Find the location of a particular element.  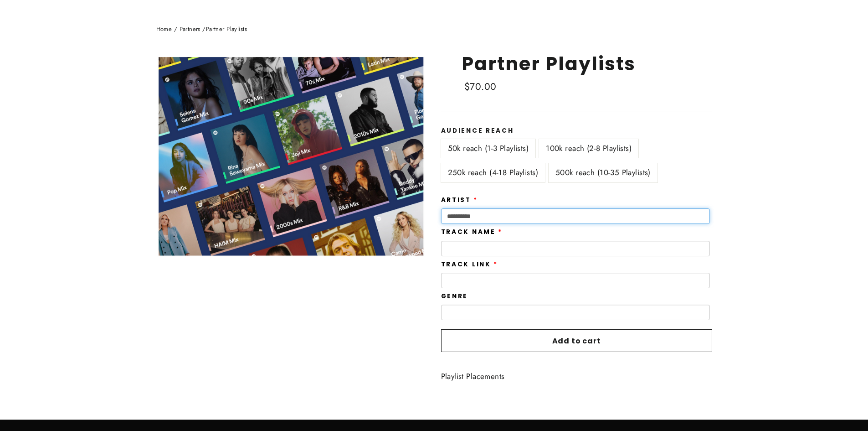

span: Add to cart is located at coordinates (577, 341).